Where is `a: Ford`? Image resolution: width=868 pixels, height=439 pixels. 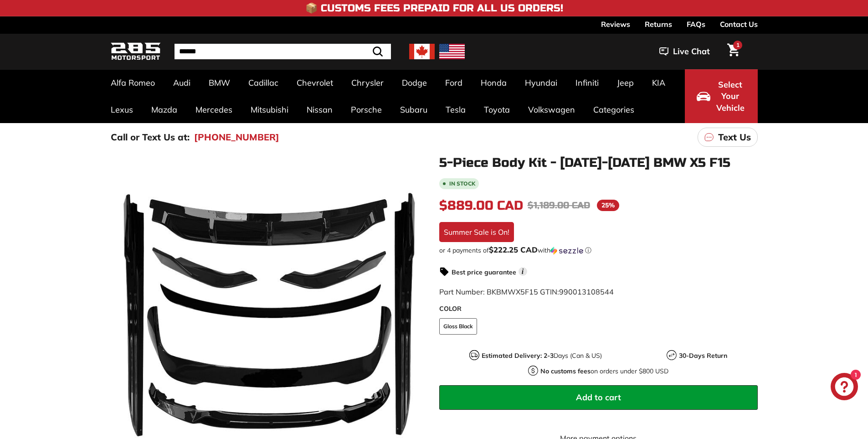
a: Ford is located at coordinates (454, 83).